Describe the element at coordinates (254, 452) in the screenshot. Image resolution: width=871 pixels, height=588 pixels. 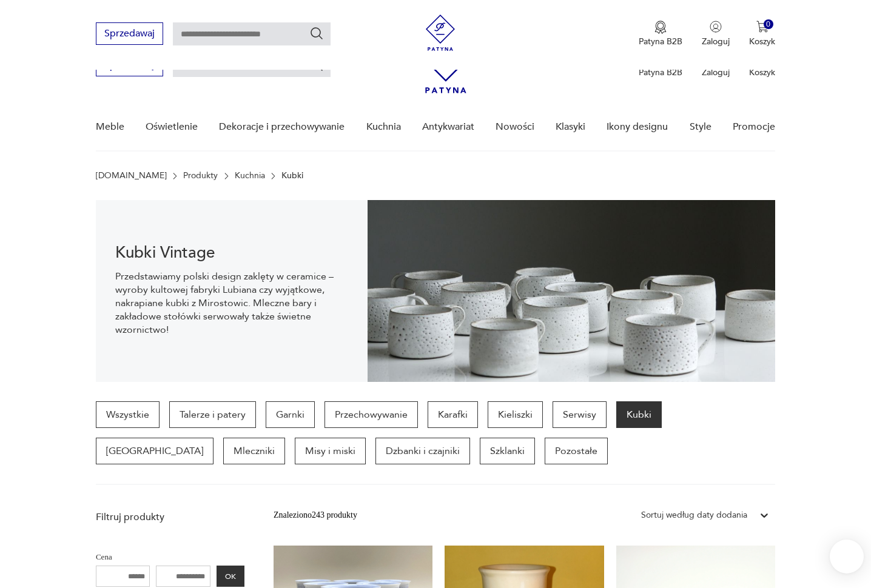
I see `p: Mleczniki` at that location.